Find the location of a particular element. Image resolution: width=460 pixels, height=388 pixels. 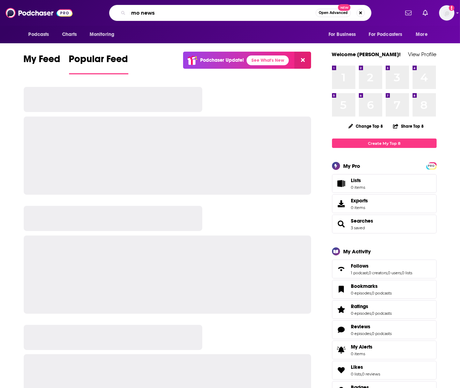

button: Show profile menu is located at coordinates (447, 13).